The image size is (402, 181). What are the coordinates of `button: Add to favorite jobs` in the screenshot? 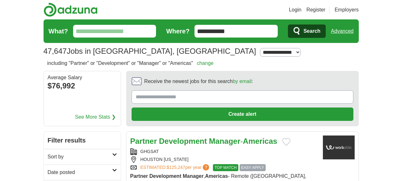 It's located at (286, 142).